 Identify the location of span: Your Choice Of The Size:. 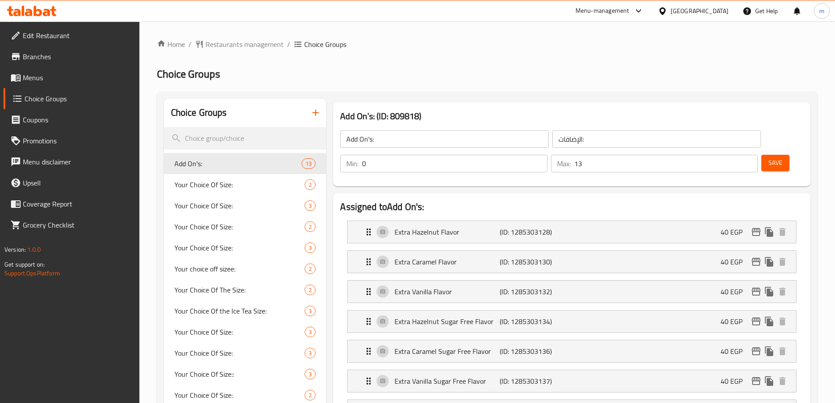
(240, 290).